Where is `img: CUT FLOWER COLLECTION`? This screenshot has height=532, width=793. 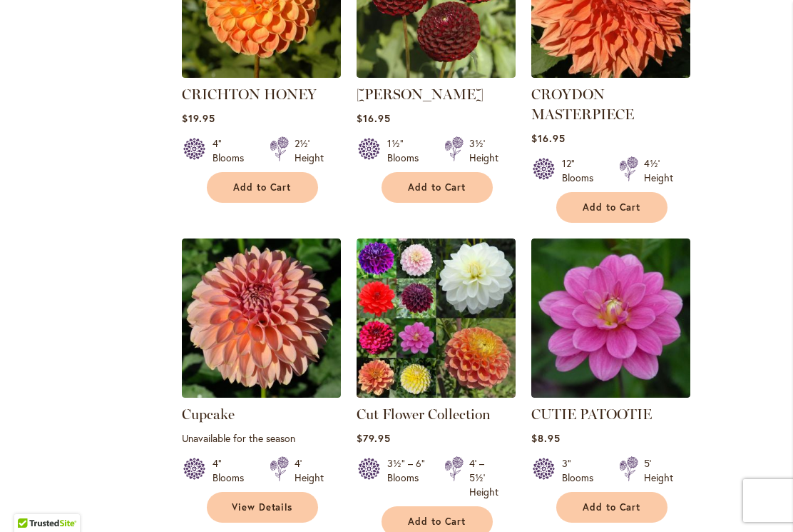
img: CUT FLOWER COLLECTION is located at coordinates (436, 317).